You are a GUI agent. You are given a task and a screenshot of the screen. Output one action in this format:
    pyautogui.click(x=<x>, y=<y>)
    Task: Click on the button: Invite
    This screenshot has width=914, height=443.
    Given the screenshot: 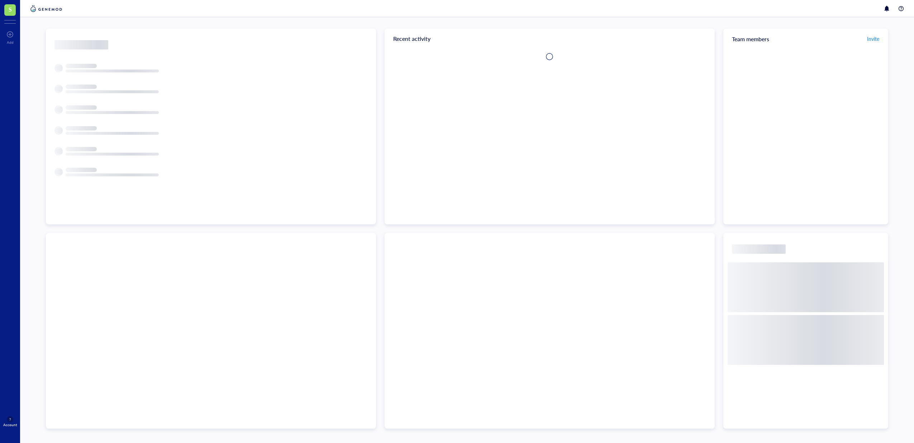 What is the action you would take?
    pyautogui.click(x=873, y=39)
    